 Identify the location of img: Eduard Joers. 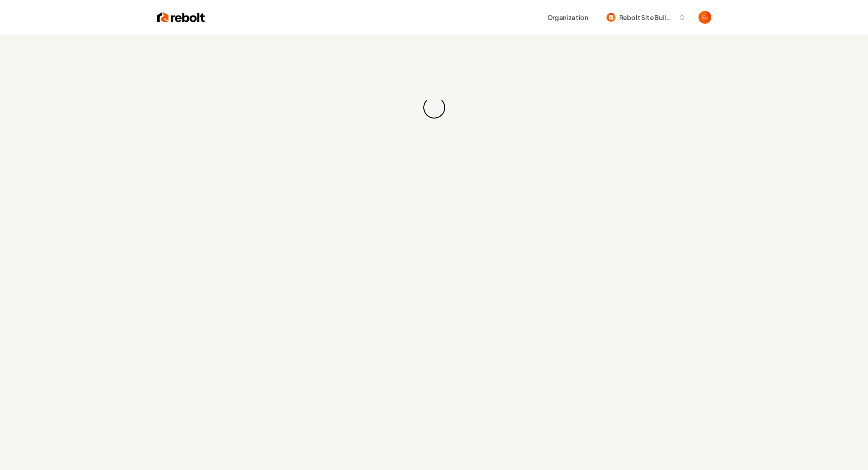
(705, 17).